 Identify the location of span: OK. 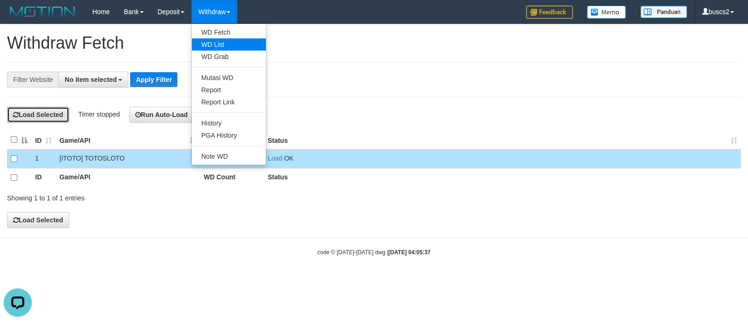
(289, 158).